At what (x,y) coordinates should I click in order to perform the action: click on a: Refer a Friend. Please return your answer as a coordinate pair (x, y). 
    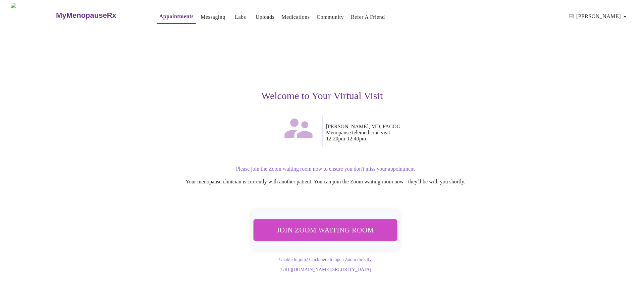
    Looking at the image, I should click on (368, 17).